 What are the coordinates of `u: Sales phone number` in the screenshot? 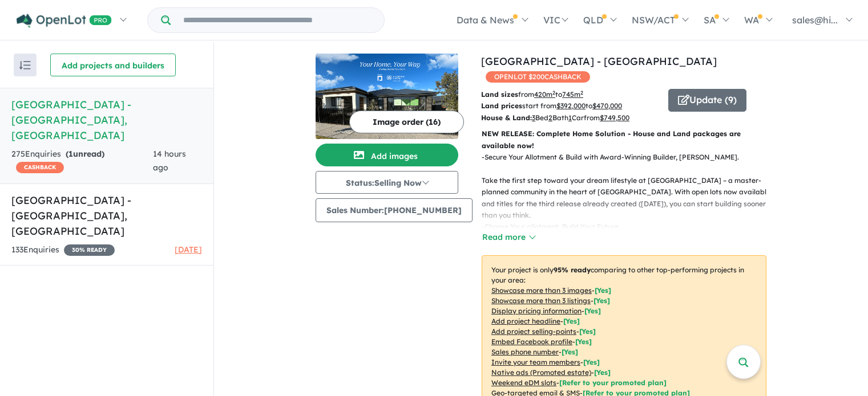 It's located at (525, 352).